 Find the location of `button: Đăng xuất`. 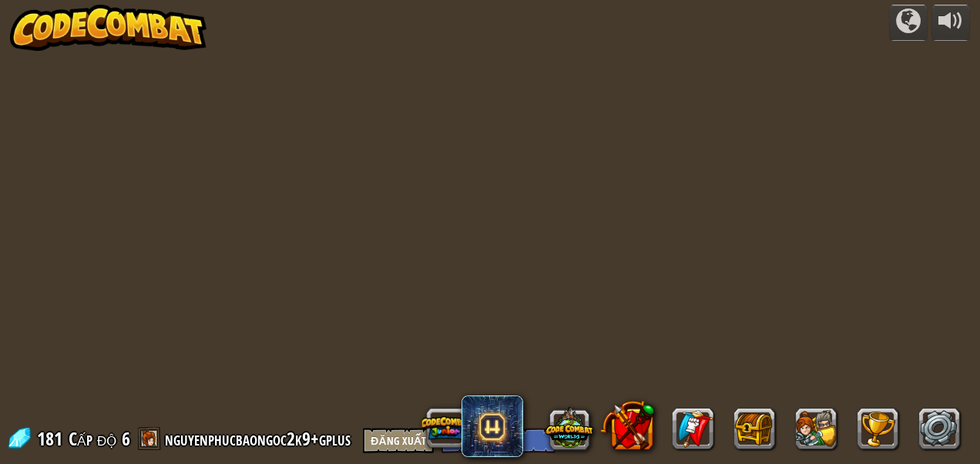

button: Đăng xuất is located at coordinates (398, 440).